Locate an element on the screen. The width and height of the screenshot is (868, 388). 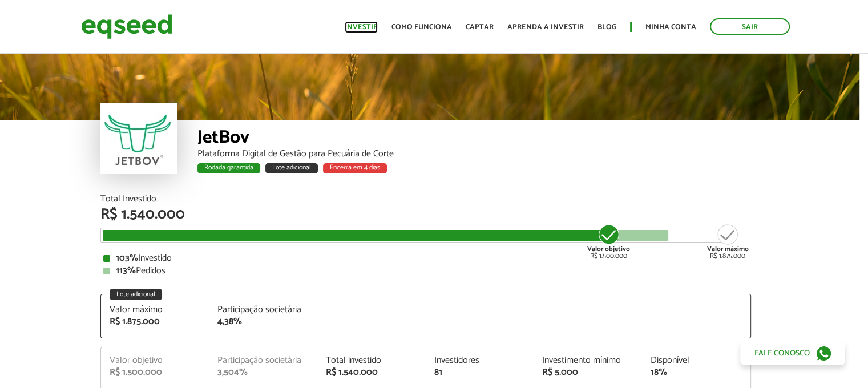
div: Total investido is located at coordinates (372, 360).